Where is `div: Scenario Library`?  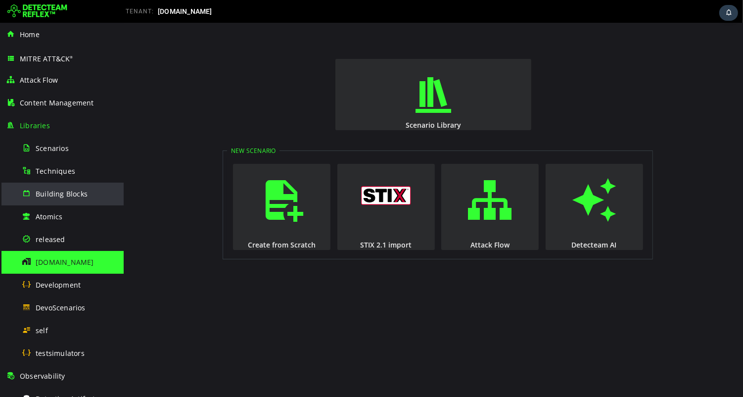
div: Scenario Library is located at coordinates (310, 102).